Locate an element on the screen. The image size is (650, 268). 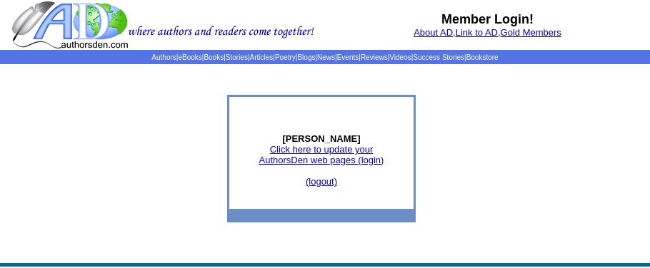
a: Success Stories is located at coordinates (438, 57).